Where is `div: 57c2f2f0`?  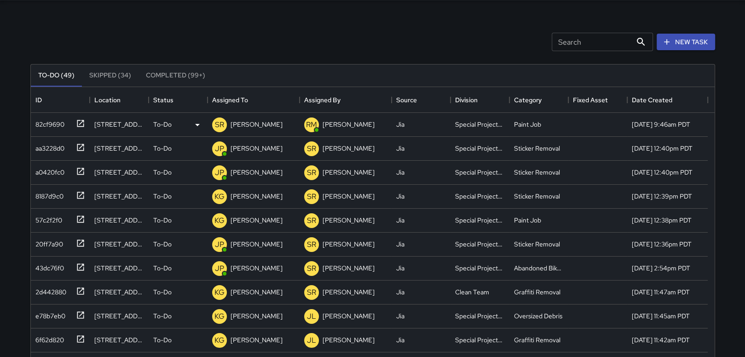
div: 57c2f2f0 is located at coordinates (47, 218).